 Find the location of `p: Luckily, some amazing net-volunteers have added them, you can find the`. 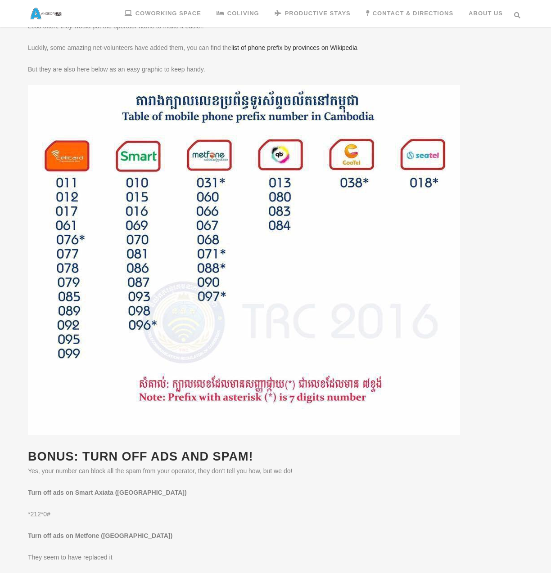

p: Luckily, some amazing net-volunteers have added them, you can find the is located at coordinates (275, 48).